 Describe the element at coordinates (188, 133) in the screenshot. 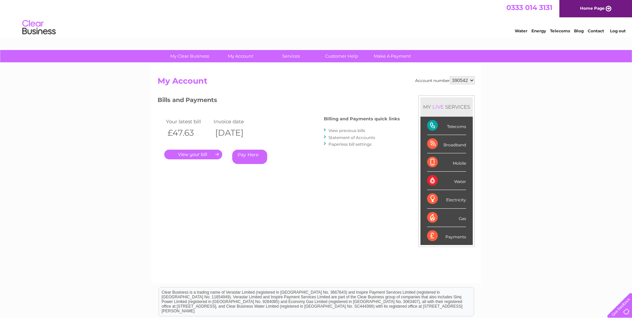

I see `th: £47.63` at that location.